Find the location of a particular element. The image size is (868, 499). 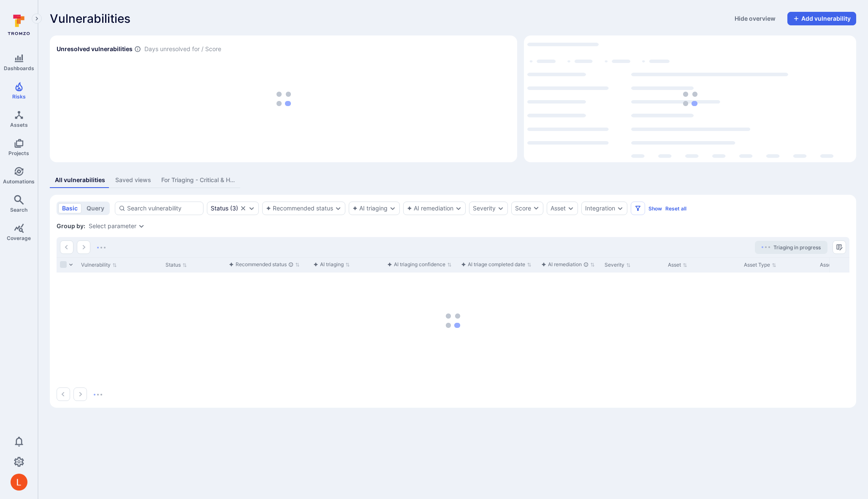

span: Coverage is located at coordinates (18, 238).